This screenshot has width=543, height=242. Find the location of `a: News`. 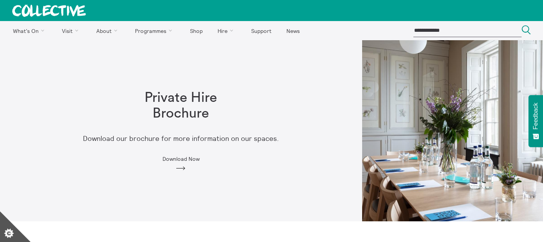

a: News is located at coordinates (293, 31).